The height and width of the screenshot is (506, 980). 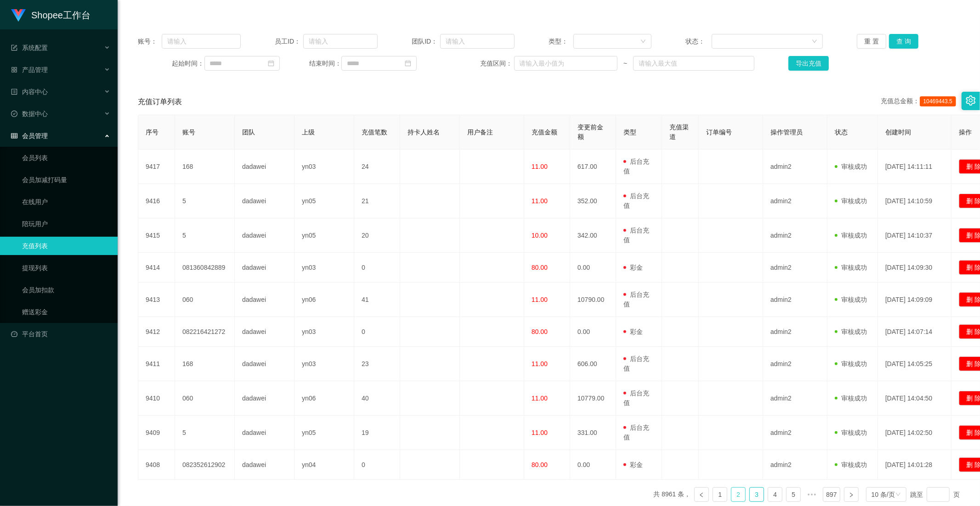 What do you see at coordinates (324, 201) in the screenshot?
I see `td: yn05` at bounding box center [324, 201].